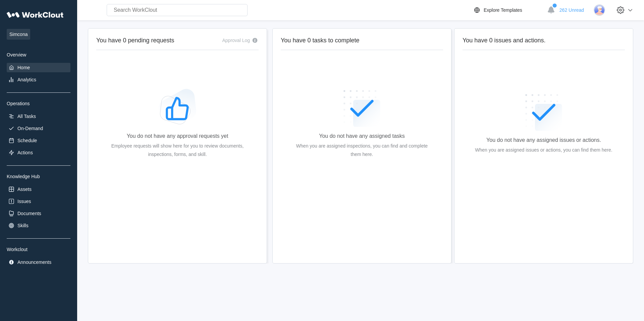  Describe the element at coordinates (236, 40) in the screenshot. I see `div: Approval Log` at that location.